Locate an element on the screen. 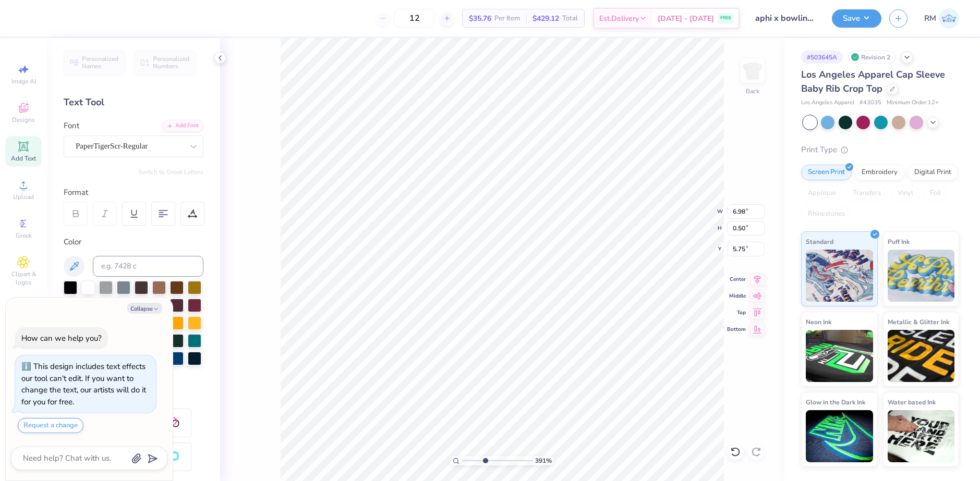 This screenshot has height=481, width=980. div: Transfers is located at coordinates (866, 193).